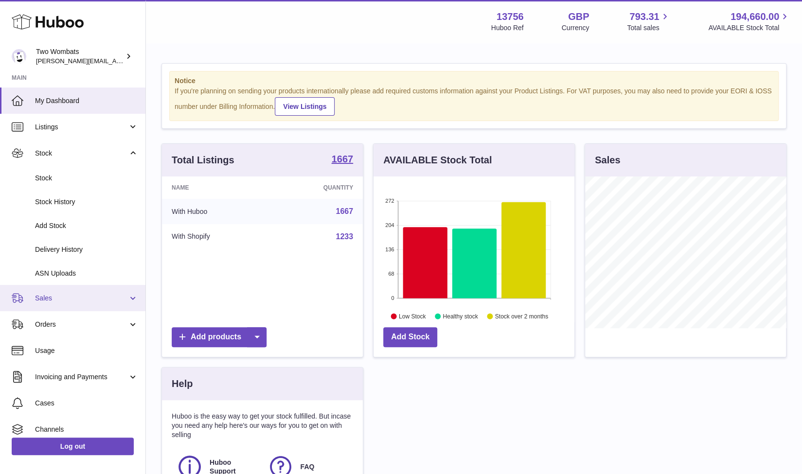 The width and height of the screenshot is (802, 474). Describe the element at coordinates (216, 237) in the screenshot. I see `td: With Shopify` at that location.